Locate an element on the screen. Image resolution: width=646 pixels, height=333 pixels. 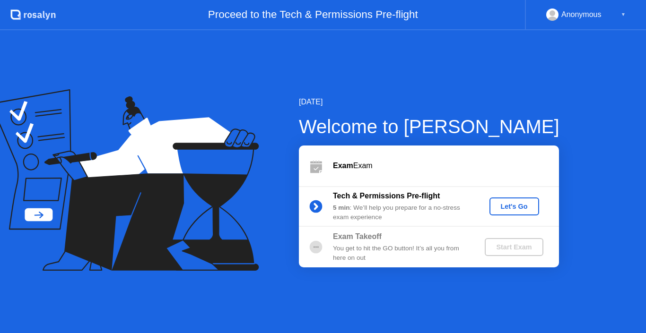
div: Anonymous is located at coordinates (581, 15).